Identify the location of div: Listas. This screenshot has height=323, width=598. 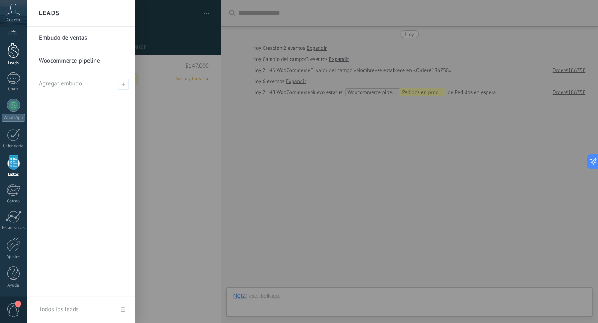
(13, 175).